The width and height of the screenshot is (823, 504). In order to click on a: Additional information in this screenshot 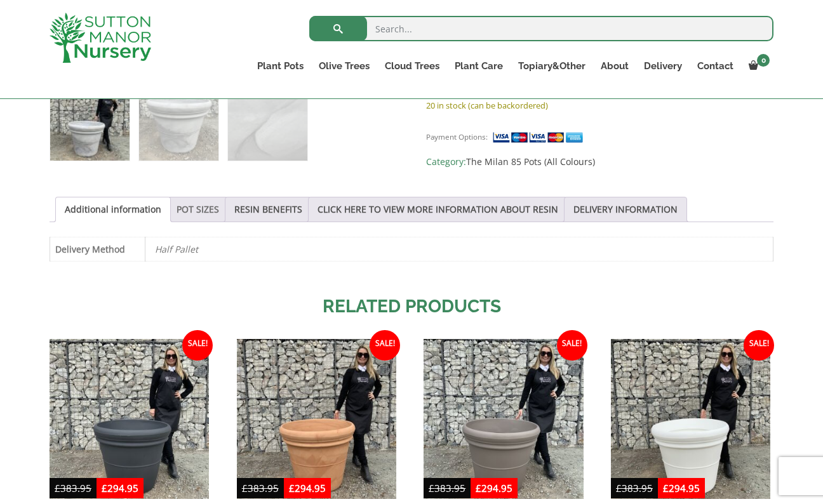, I will do `click(113, 209)`.